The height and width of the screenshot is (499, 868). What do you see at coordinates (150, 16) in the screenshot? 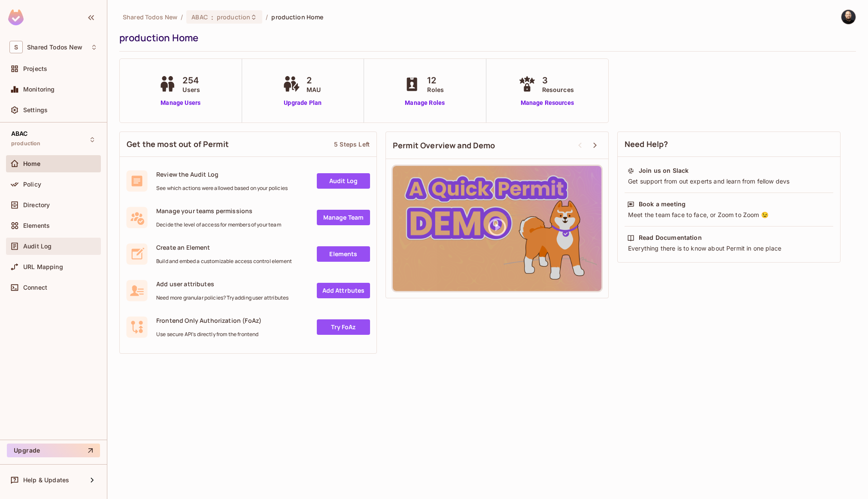
I see `span: the active workspace` at bounding box center [150, 16].